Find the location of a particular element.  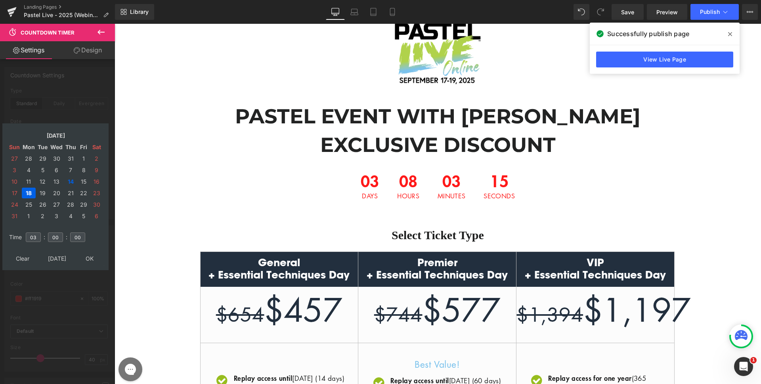

strong: Replay access for one year is located at coordinates (475, 354).